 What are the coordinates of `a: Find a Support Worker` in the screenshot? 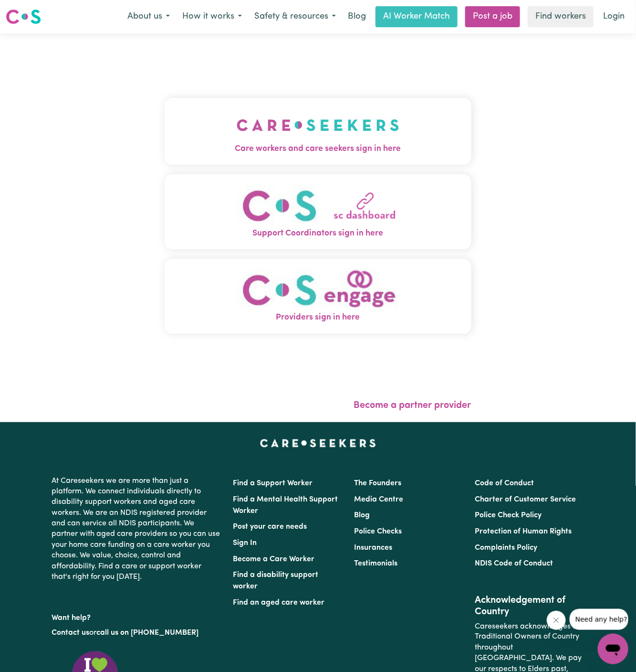 It's located at (273, 483).